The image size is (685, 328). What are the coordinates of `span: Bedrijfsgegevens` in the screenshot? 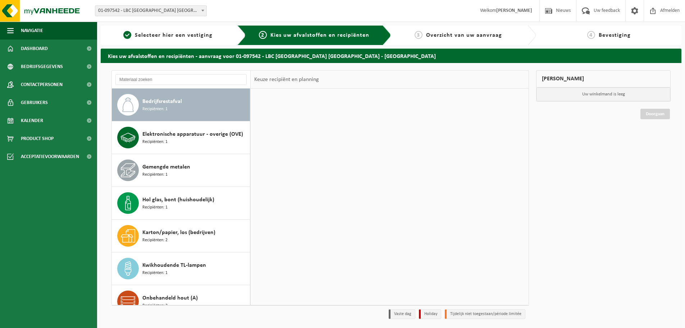 It's located at (42, 67).